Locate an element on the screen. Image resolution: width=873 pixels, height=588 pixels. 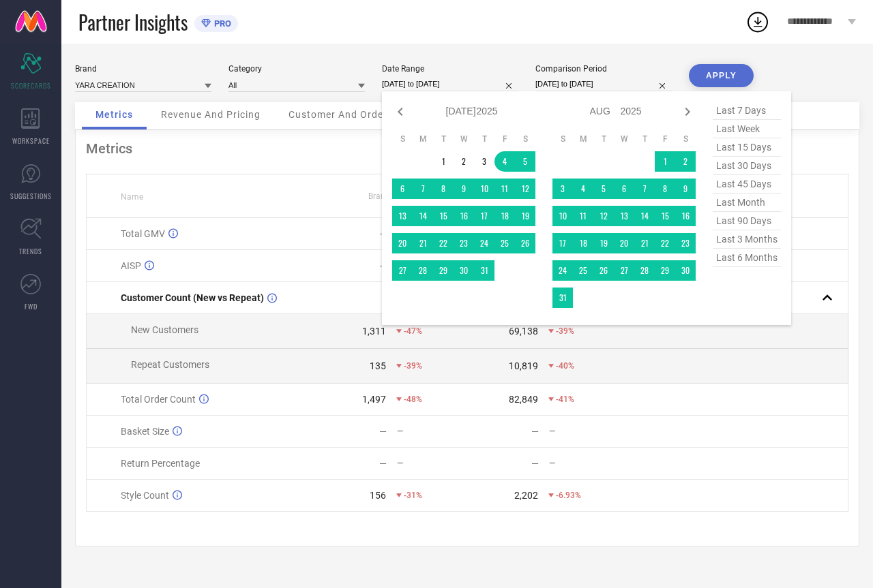
td: Fri Jul 11 2025 is located at coordinates (505, 189).